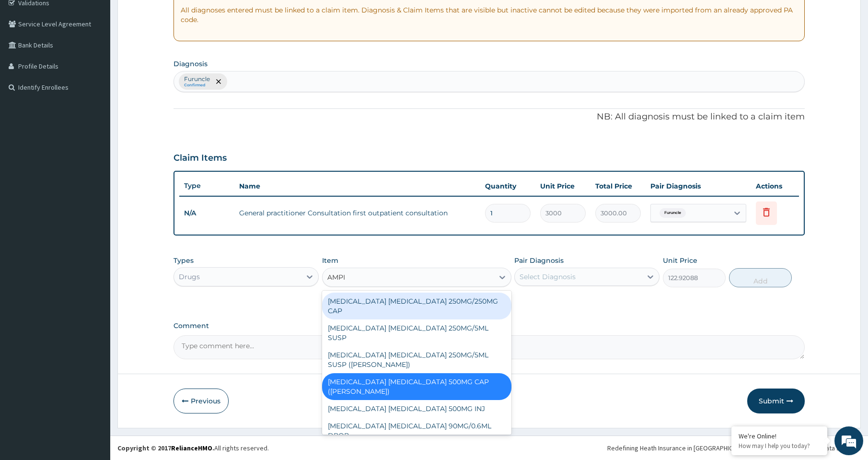  Describe the element at coordinates (672, 213) in the screenshot. I see `span: Furuncle` at that location.